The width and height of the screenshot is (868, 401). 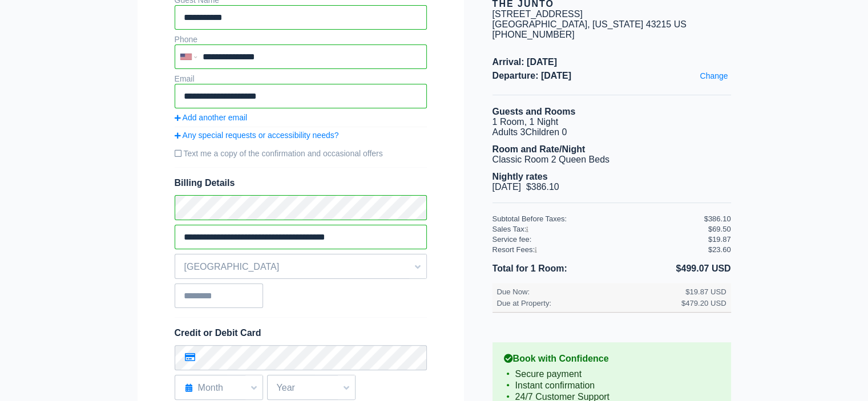 I want to click on li: Instant confirmation, so click(x=612, y=385).